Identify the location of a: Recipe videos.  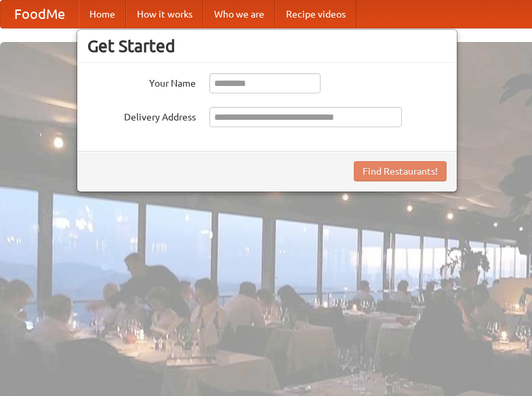
(316, 15).